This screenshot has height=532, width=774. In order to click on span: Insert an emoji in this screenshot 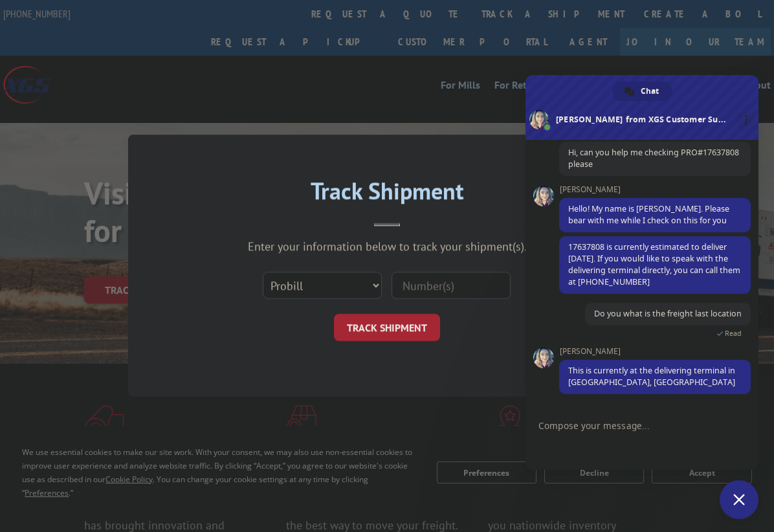, I will do `click(543, 456)`.